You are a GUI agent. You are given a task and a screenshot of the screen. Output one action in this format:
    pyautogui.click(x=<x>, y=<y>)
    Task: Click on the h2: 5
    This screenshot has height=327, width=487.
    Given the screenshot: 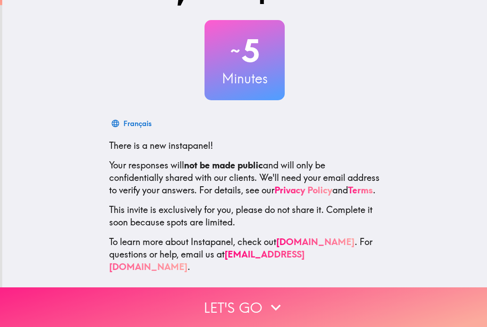 What is the action you would take?
    pyautogui.click(x=245, y=51)
    